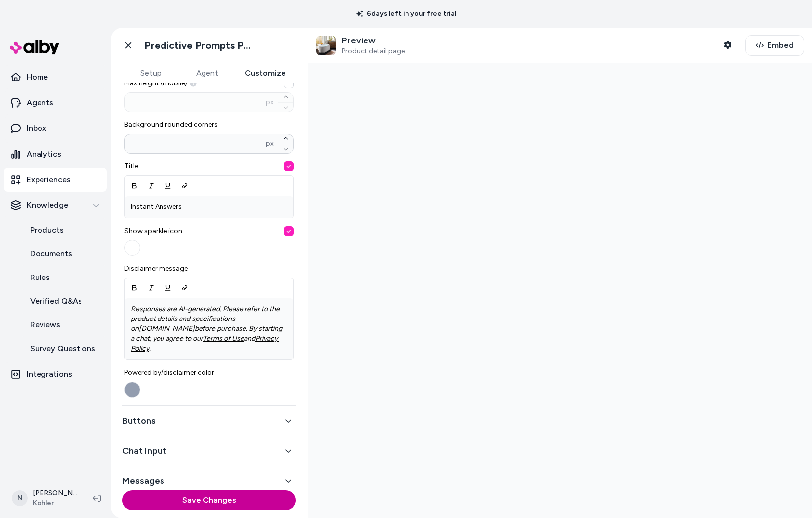 Image resolution: width=812 pixels, height=518 pixels. What do you see at coordinates (781, 45) in the screenshot?
I see `span: Embed` at bounding box center [781, 45].